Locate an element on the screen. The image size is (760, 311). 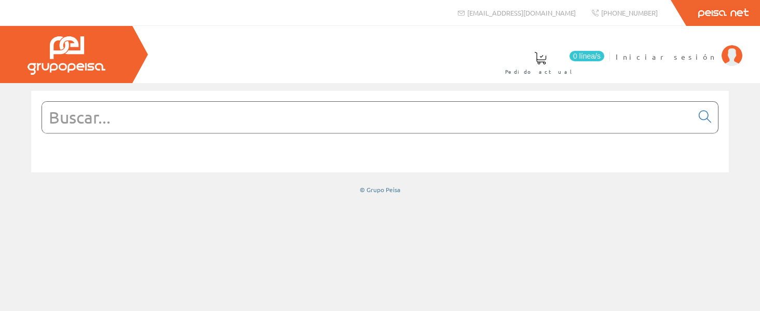
input: Buscar... is located at coordinates (367, 117).